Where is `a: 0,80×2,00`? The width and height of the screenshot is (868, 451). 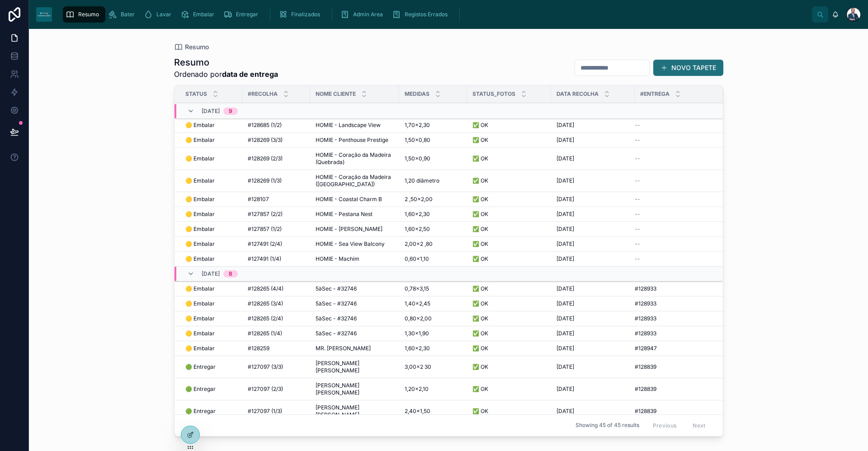 a: 0,80×2,00 is located at coordinates (433, 318).